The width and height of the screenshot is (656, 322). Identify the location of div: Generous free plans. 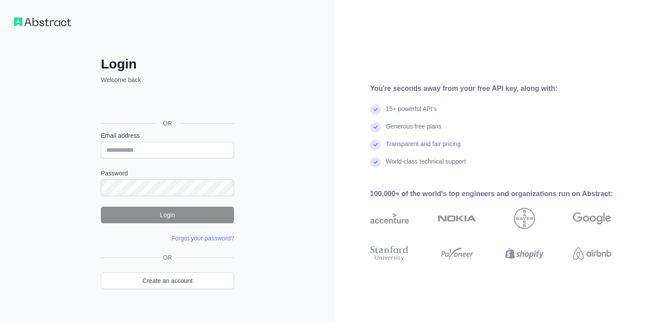
(414, 131).